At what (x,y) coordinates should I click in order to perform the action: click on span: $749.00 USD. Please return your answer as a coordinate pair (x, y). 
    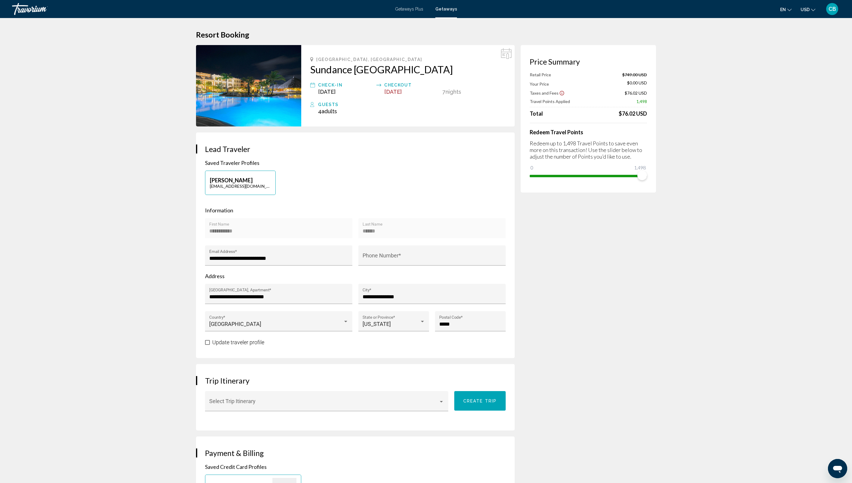
    Looking at the image, I should click on (635, 75).